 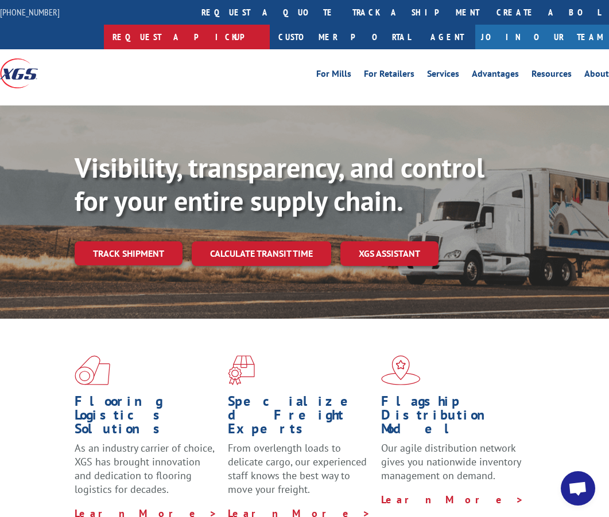 What do you see at coordinates (300, 418) in the screenshot?
I see `h1: Specialized Freight Experts` at bounding box center [300, 418].